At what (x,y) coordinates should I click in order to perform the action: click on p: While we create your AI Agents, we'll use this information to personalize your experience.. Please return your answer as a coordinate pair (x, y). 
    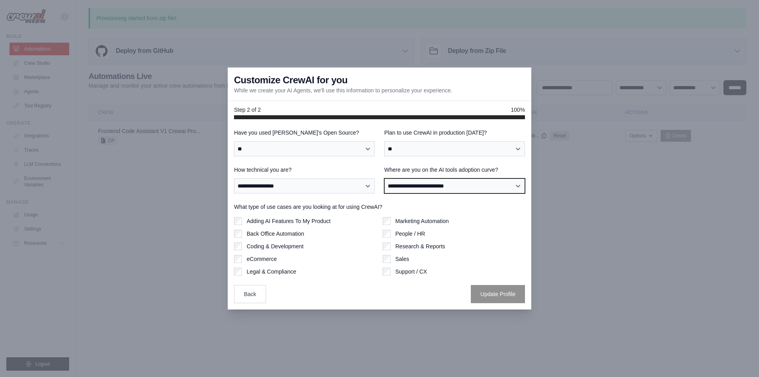
    Looking at the image, I should click on (343, 90).